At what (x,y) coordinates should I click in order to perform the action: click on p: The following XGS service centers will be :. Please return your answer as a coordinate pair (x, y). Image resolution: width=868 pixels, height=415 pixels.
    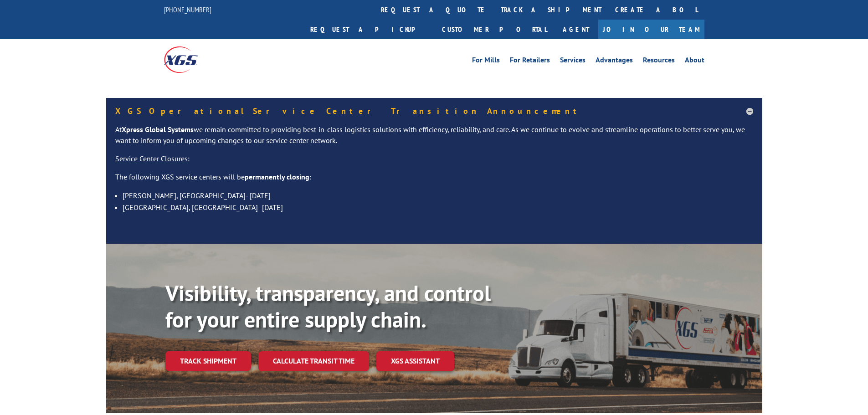
    Looking at the image, I should click on (434, 180).